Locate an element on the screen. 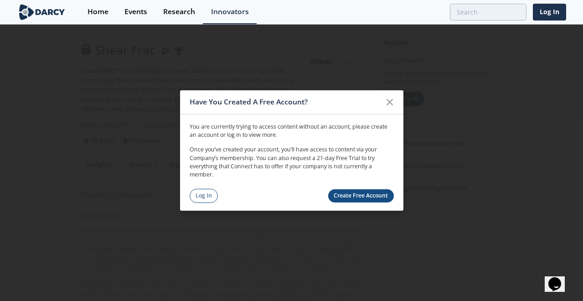  input: Advanced Search is located at coordinates (488, 12).